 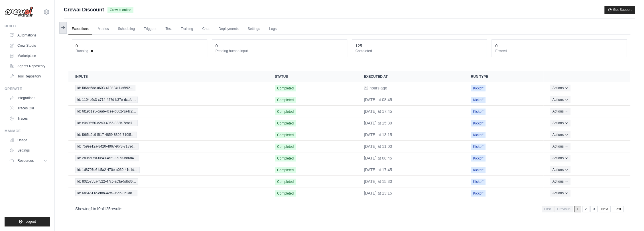 What do you see at coordinates (564, 209) in the screenshot?
I see `span: Previous` at bounding box center [564, 209].